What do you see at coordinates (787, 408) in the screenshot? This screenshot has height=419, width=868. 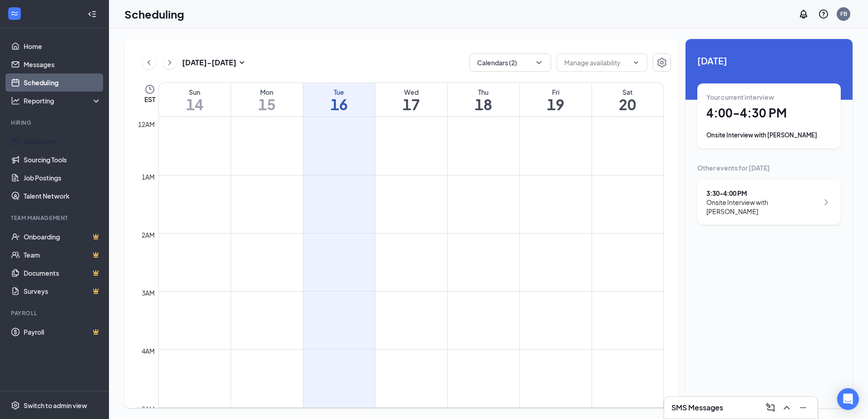 I see `svg: ChevronUp` at bounding box center [787, 408].